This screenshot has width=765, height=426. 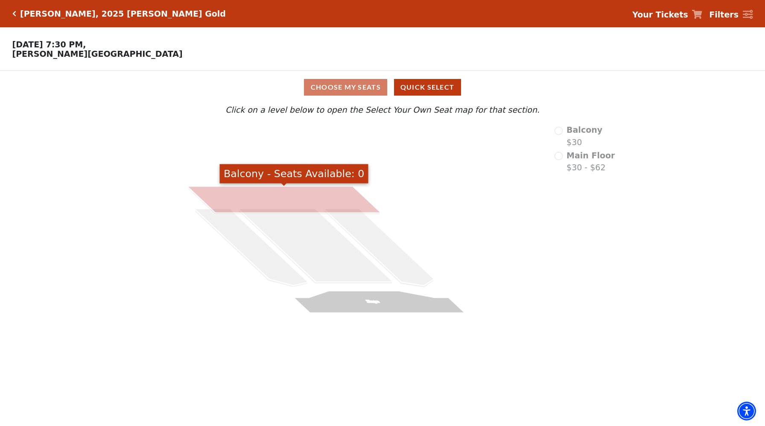 I want to click on span: Main Floor, so click(x=591, y=155).